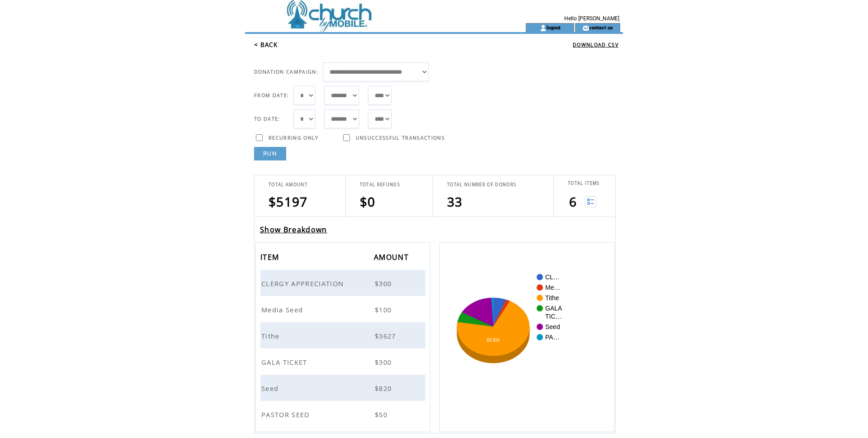 Image resolution: width=868 pixels, height=438 pixels. Describe the element at coordinates (367, 201) in the screenshot. I see `span: $0` at that location.